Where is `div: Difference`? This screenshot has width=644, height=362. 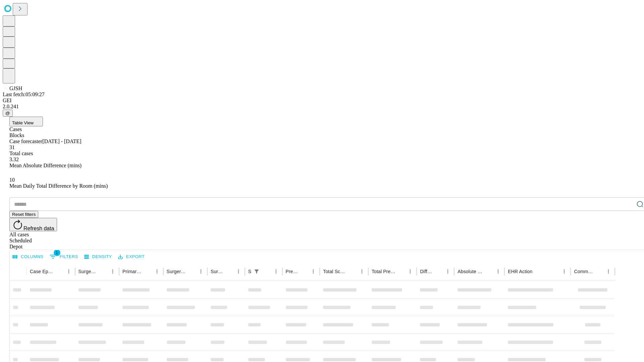 div: Difference is located at coordinates (427, 271).